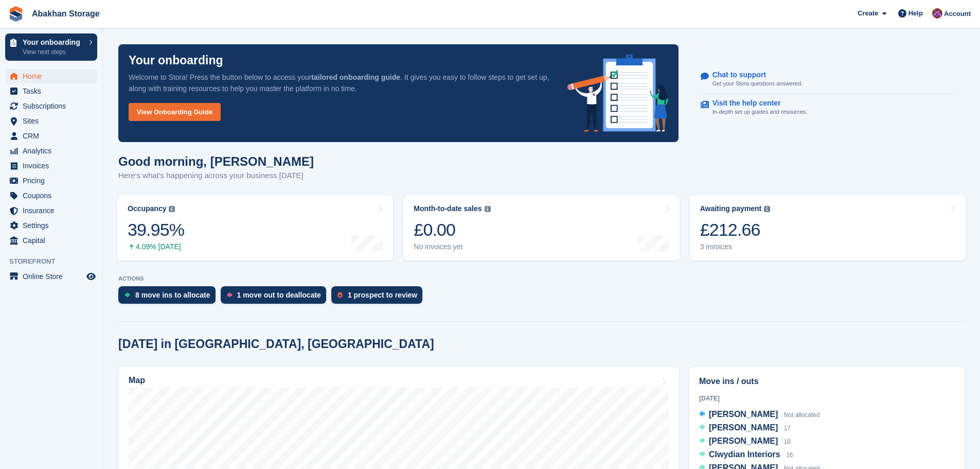  What do you see at coordinates (54, 136) in the screenshot?
I see `span: CRM` at bounding box center [54, 136].